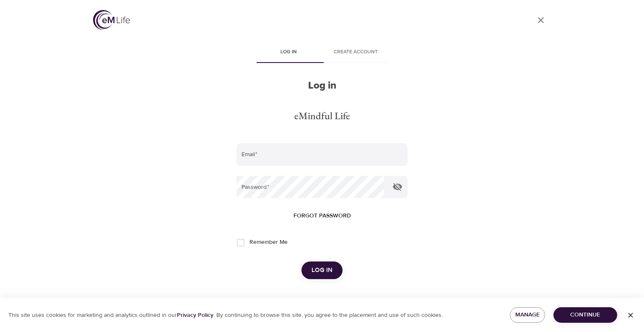 This screenshot has width=644, height=332. Describe the element at coordinates (541, 20) in the screenshot. I see `a: close` at that location.